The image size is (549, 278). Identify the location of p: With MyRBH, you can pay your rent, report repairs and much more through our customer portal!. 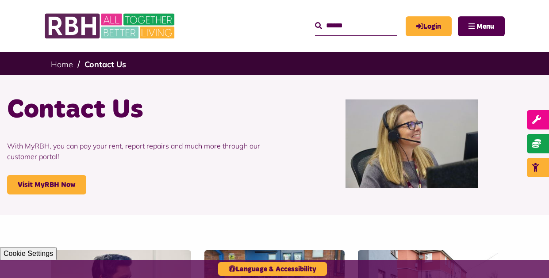
(137, 151).